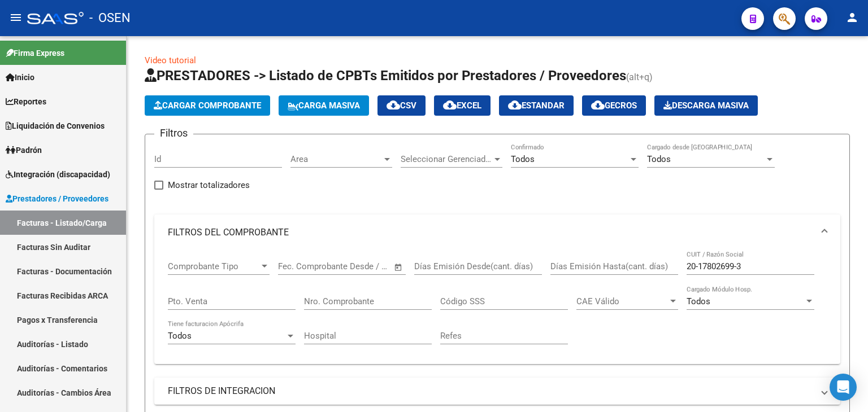  What do you see at coordinates (498, 307) in the screenshot?
I see `div: FILTROS DEL COMPROBANTE` at bounding box center [498, 307].